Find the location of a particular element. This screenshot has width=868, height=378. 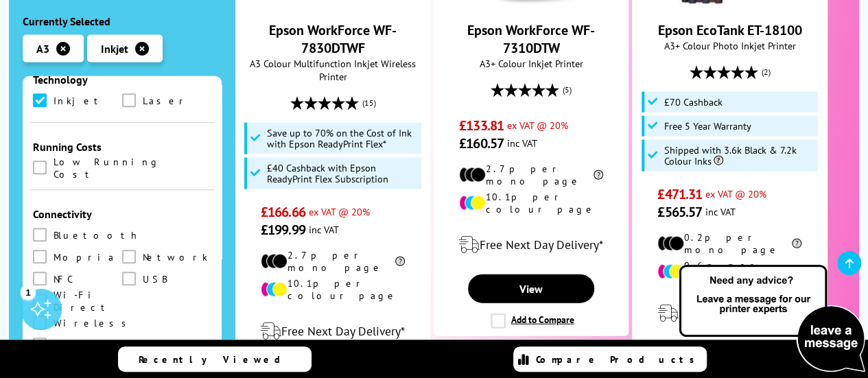

a: Compare Products is located at coordinates (611, 359).